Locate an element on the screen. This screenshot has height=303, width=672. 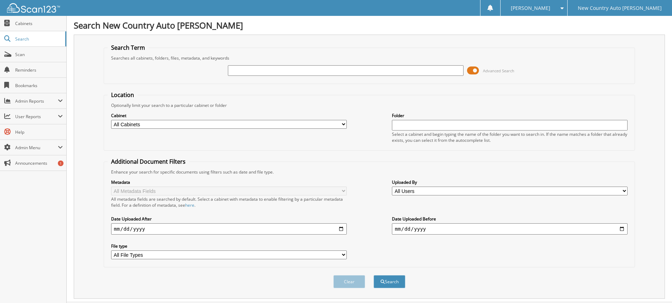
span: Scan is located at coordinates (39, 54).